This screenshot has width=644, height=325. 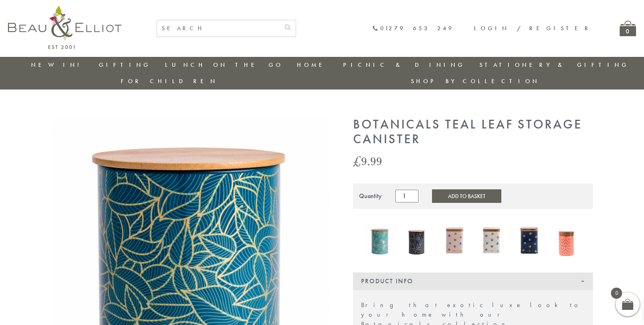 I want to click on a: Confetti Home Blush Storage Canister, so click(x=454, y=240).